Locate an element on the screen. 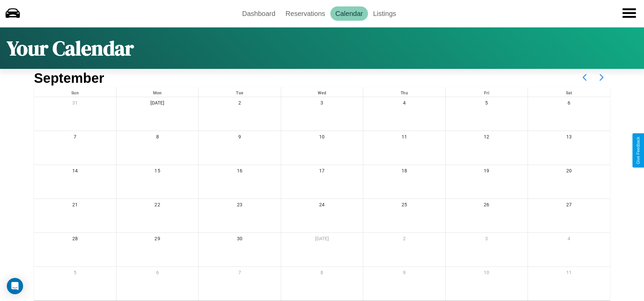 Image resolution: width=644 pixels, height=301 pixels. div: 31 is located at coordinates (75, 104).